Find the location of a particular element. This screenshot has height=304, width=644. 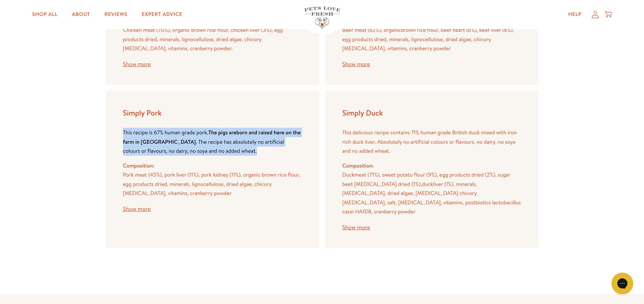

button: Gorgias live chat is located at coordinates (14, 13).